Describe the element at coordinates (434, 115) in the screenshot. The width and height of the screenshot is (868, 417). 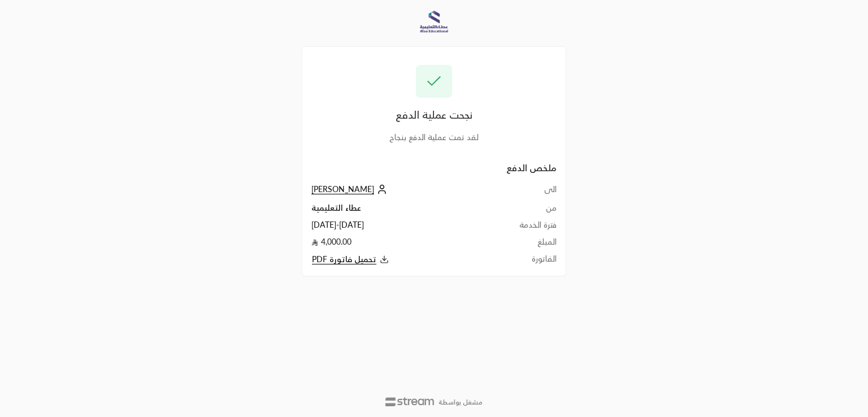
I see `div: نجحت عملية الدفع` at that location.